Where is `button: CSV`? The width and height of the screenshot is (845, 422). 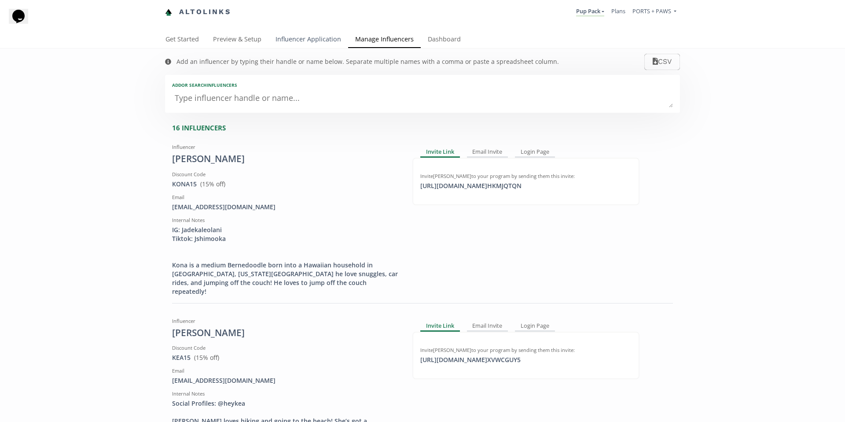
button: CSV is located at coordinates (662, 62).